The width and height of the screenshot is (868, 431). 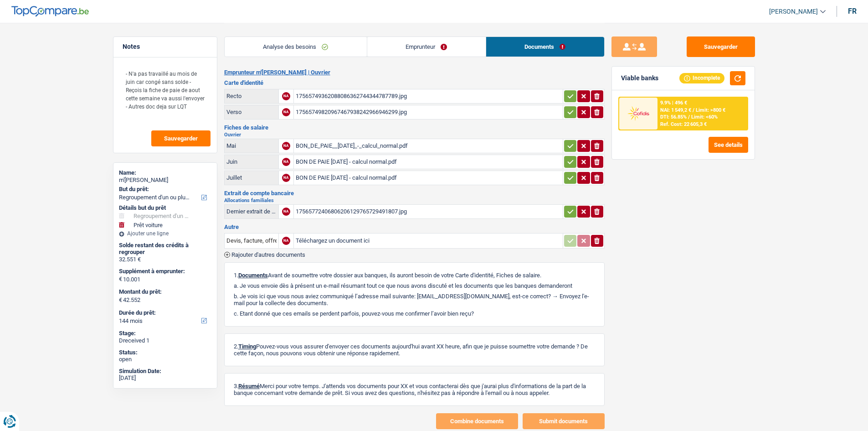 I want to click on h3: Carte d'identité, so click(x=415, y=83).